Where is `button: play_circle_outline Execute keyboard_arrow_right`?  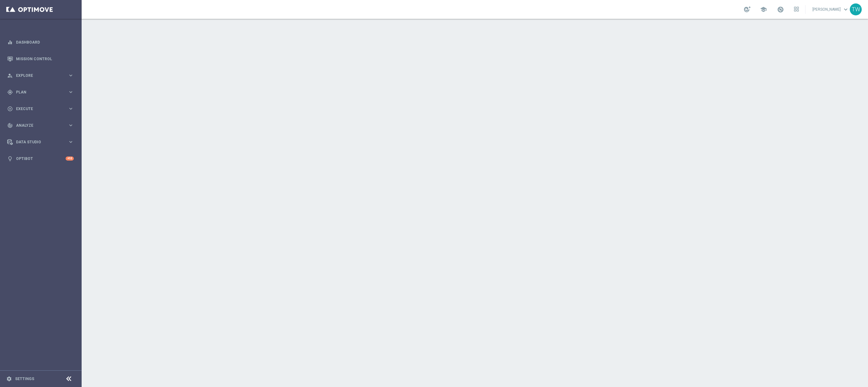 button: play_circle_outline Execute keyboard_arrow_right is located at coordinates (40, 109).